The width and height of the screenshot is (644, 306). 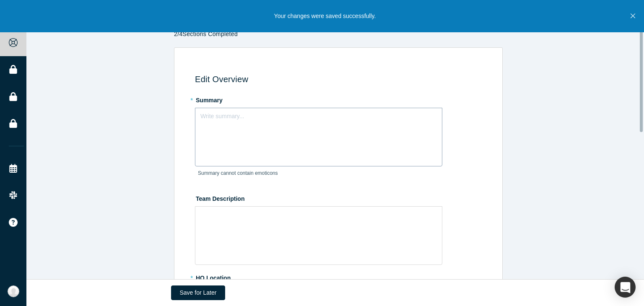 I want to click on p: Your changes were saved successfully., so click(x=325, y=16).